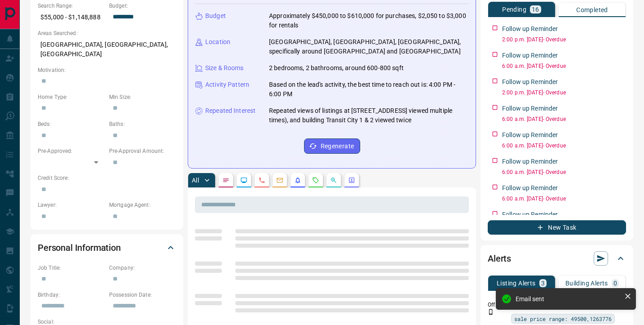 The image size is (644, 325). Describe the element at coordinates (107, 178) in the screenshot. I see `p: Credit Score:` at that location.